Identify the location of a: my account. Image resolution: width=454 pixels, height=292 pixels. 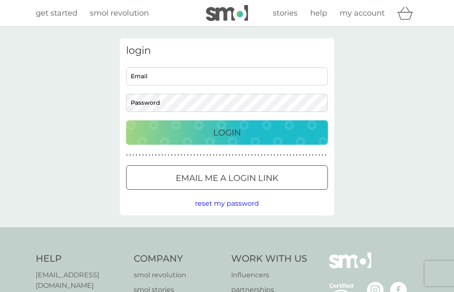
(362, 13).